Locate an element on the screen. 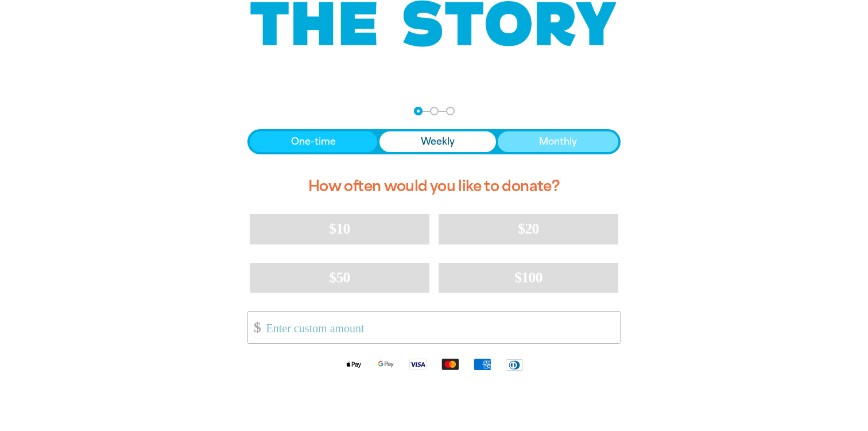 This screenshot has width=868, height=431. div: Donation frequency is located at coordinates (434, 142).